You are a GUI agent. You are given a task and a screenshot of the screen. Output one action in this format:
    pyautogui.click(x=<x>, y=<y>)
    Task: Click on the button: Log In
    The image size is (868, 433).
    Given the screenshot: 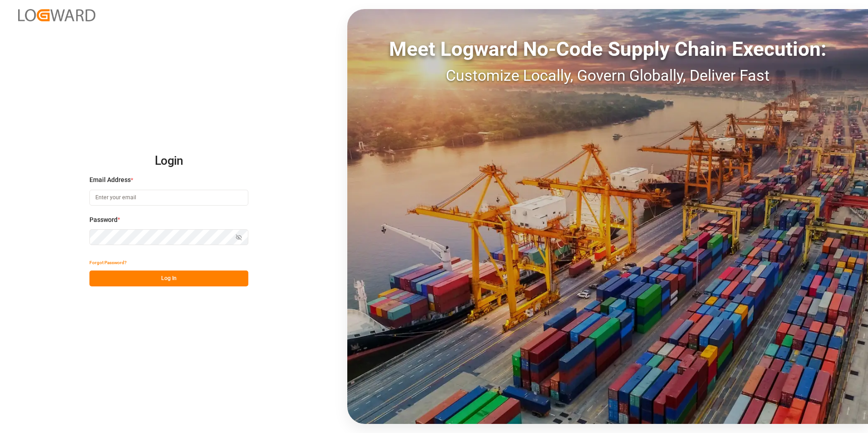 What is the action you would take?
    pyautogui.click(x=169, y=278)
    